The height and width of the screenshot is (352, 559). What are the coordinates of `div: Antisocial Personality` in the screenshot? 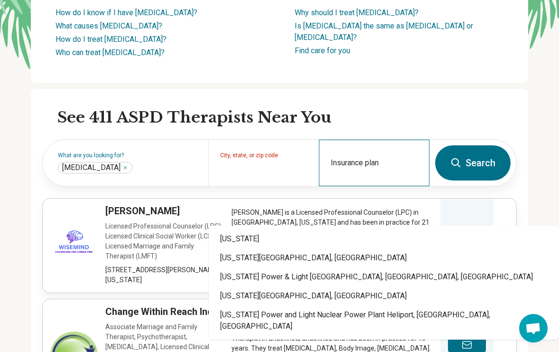 It's located at (95, 167).